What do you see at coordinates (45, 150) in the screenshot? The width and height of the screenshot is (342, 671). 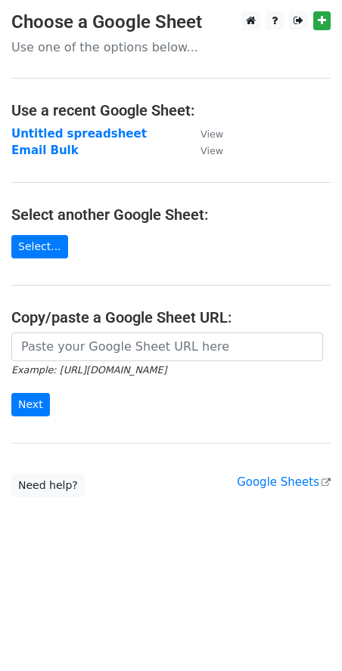 I see `a: Email Bulk` at bounding box center [45, 150].